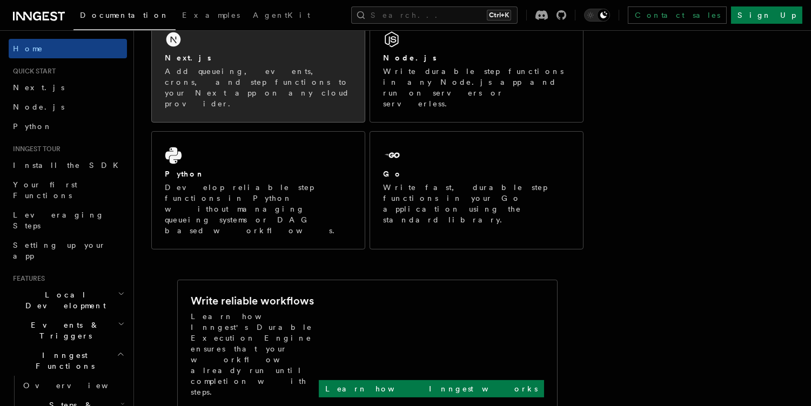 The height and width of the screenshot is (406, 811). What do you see at coordinates (477, 190) in the screenshot?
I see `a: GoWrite fast, durable step functions in your Go application using the standard library.` at bounding box center [477, 190].